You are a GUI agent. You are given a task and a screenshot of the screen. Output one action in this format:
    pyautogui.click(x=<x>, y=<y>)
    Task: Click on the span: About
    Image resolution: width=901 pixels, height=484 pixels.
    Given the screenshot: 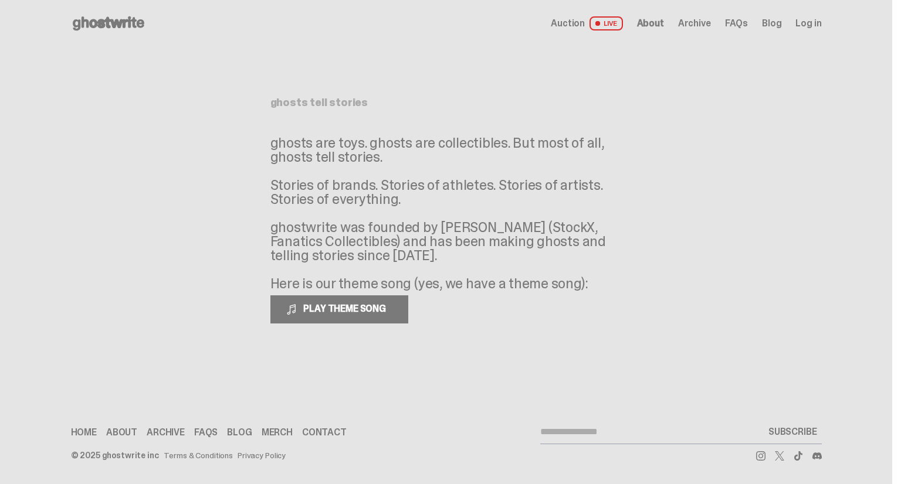 What is the action you would take?
    pyautogui.click(x=650, y=23)
    